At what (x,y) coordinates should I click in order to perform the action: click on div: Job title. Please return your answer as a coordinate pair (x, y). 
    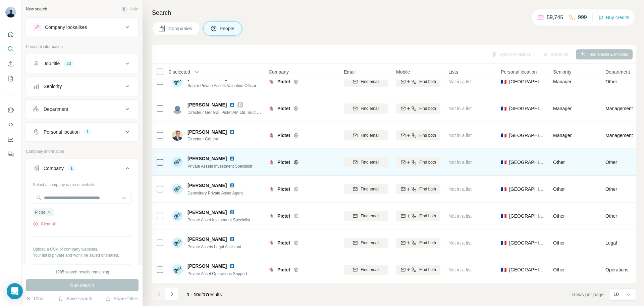
    Looking at the image, I should click on (52, 63).